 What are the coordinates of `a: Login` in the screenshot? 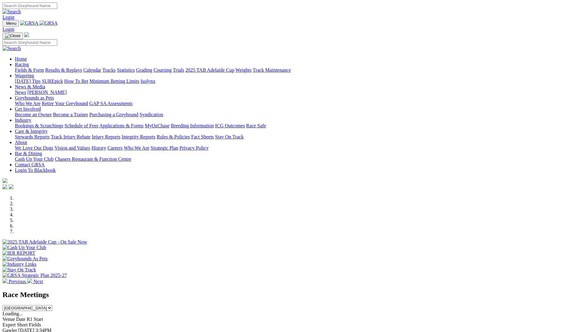 It's located at (8, 17).